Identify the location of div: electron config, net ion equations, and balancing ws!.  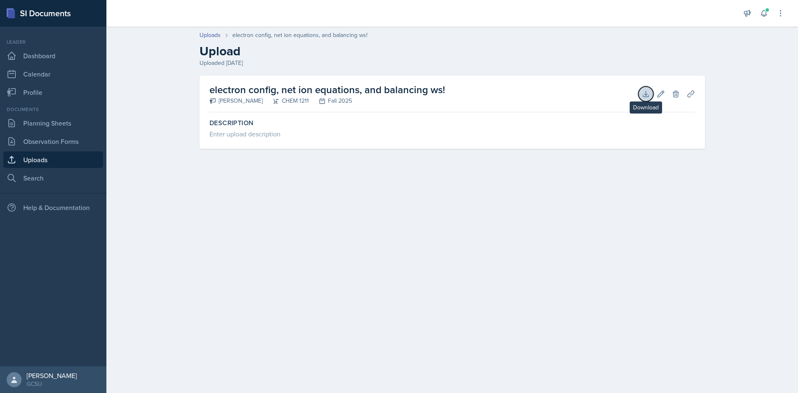
(300, 35).